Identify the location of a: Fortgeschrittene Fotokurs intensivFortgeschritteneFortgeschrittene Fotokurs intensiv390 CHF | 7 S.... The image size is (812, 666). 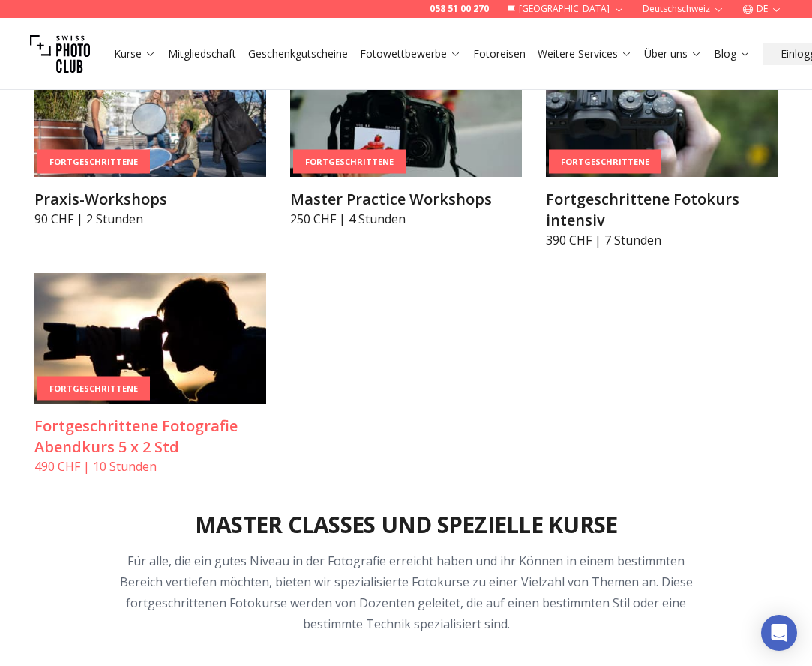
(662, 148).